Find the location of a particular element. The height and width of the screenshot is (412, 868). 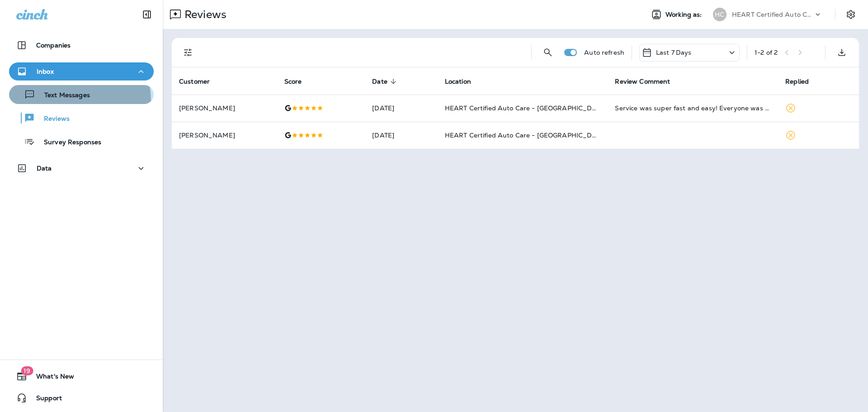

div: 1 - 2 of 2 is located at coordinates (766, 52).